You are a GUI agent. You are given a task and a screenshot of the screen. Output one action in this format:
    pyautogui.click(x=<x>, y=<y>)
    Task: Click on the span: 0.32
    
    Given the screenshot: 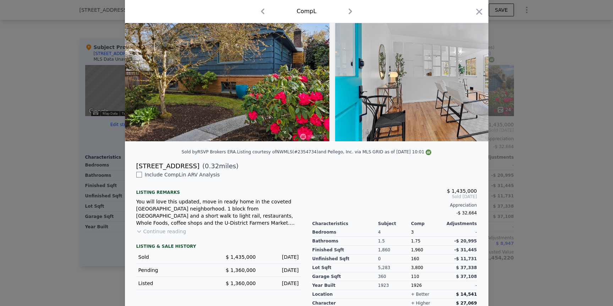 What is the action you would take?
    pyautogui.click(x=212, y=166)
    